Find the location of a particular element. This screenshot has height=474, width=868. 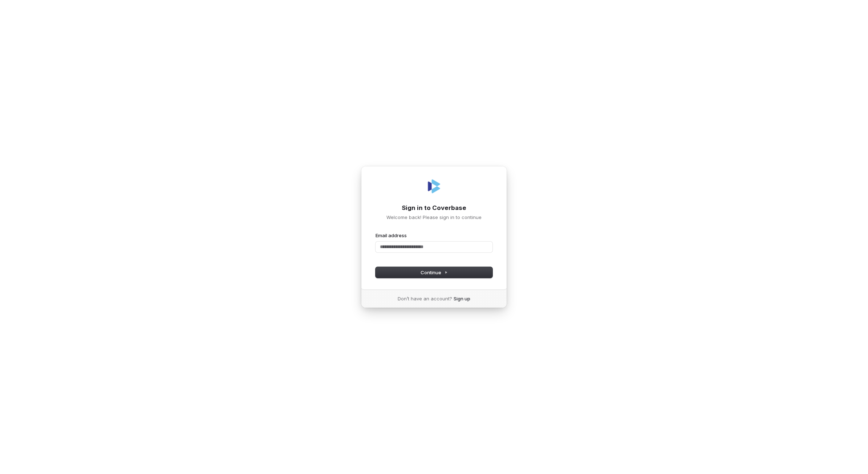

h1: Sign in to Coverbase is located at coordinates (434, 208).